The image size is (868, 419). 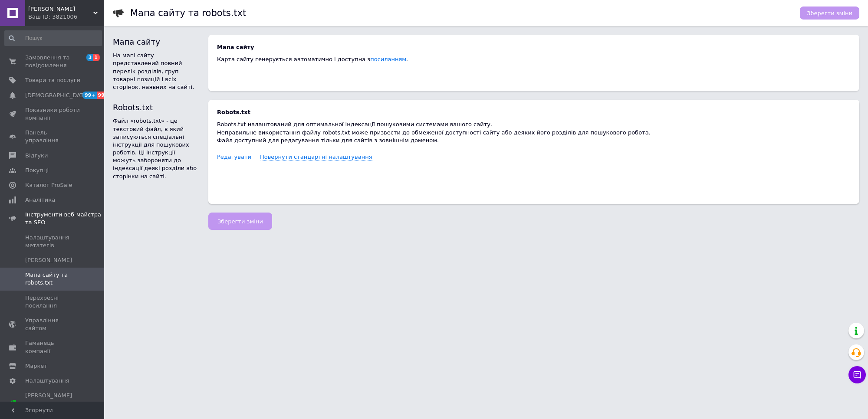 I want to click on h1: Мапа сайту та robots.txt, so click(x=188, y=13).